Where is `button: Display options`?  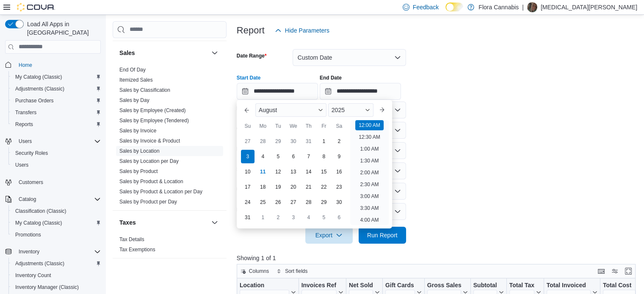
button: Display options is located at coordinates (615, 271).